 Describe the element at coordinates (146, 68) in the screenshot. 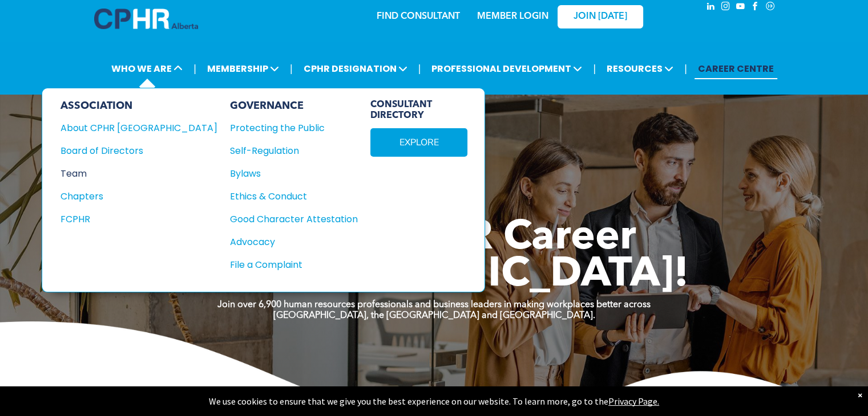

I see `span: WHO WE ARE` at that location.